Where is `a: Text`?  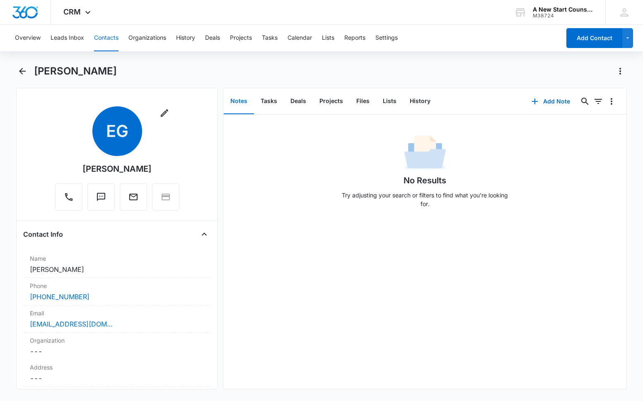
a: Text is located at coordinates (101, 200).